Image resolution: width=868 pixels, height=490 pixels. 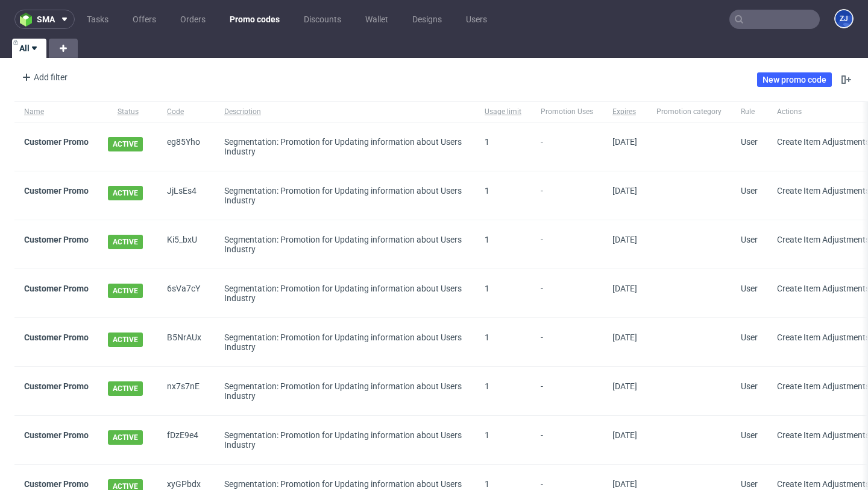 I want to click on span: sma, so click(x=46, y=19).